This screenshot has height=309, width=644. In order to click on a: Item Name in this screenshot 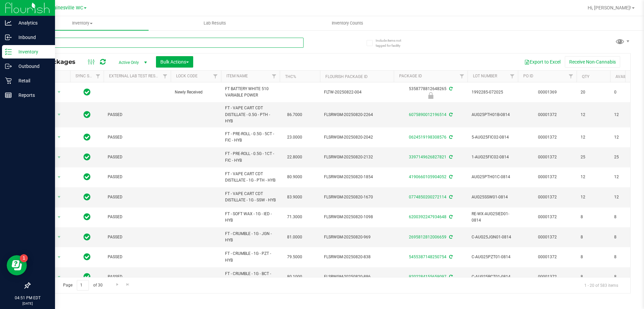, I will do `click(237, 76)`.